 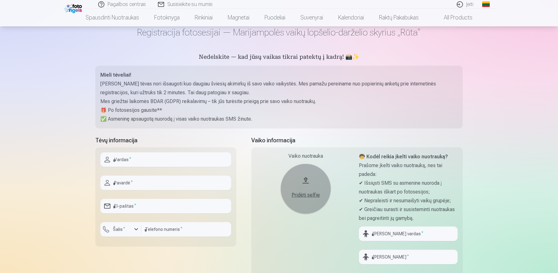 I want to click on h1: Registracija fotosesijai — Marijampolės vaikų lopšelio-darželio skyrius „Rūta“, so click(x=279, y=32).